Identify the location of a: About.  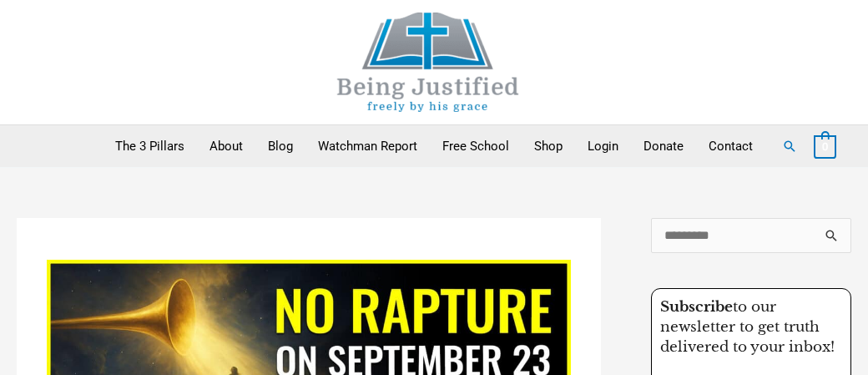
(226, 146).